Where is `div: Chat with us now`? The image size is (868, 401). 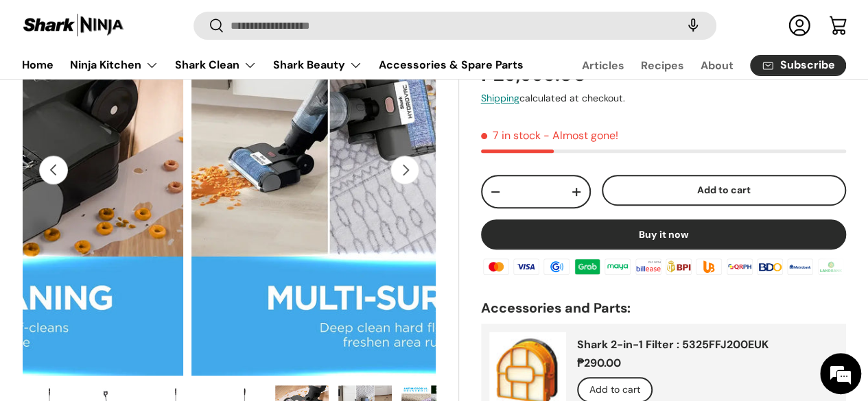 div: Chat with us now is located at coordinates (151, 86).